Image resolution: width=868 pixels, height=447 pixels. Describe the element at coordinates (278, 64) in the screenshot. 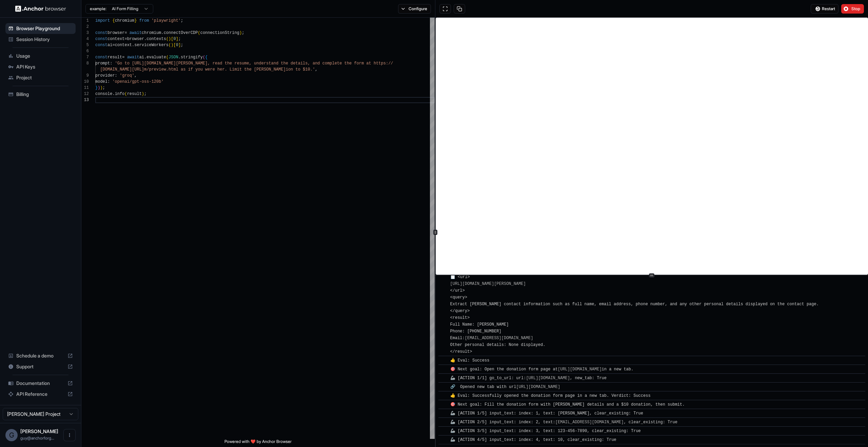

I see `span: ad the resume, understand the details, and complet` at that location.